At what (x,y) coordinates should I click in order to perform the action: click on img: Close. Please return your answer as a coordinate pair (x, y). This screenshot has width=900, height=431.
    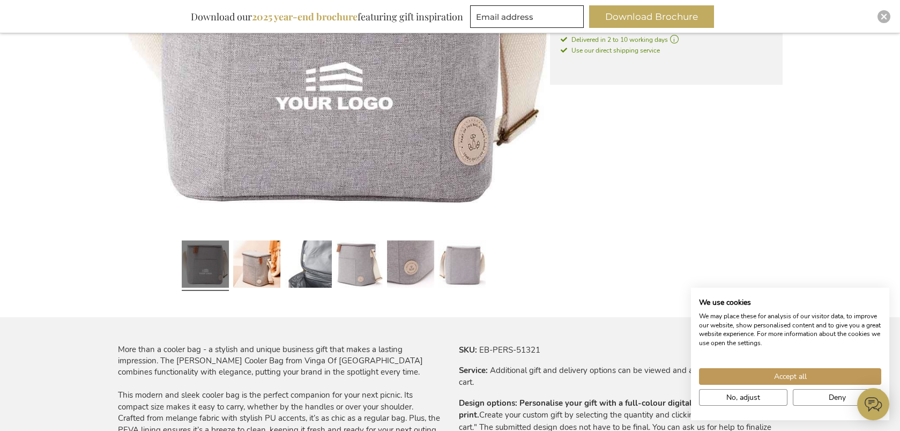
    Looking at the image, I should click on (884, 17).